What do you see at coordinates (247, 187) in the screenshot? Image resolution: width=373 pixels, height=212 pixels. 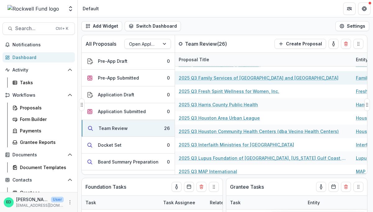 I see `p: Grantee Tasks` at bounding box center [247, 187].